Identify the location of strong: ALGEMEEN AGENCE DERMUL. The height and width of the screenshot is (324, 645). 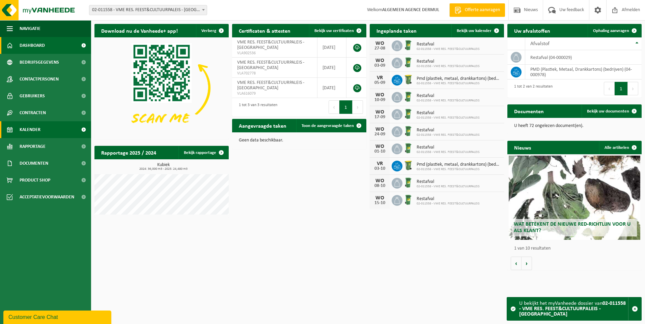
(410, 10).